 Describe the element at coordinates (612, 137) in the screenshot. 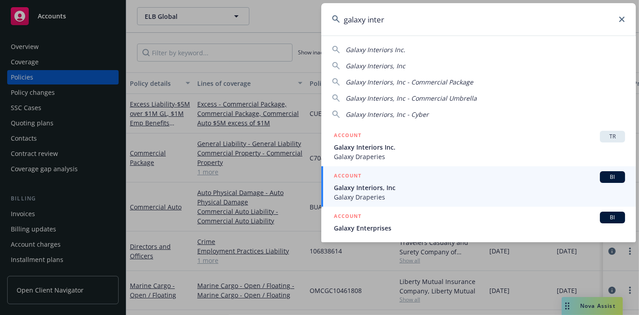

I see `span: TR` at that location.